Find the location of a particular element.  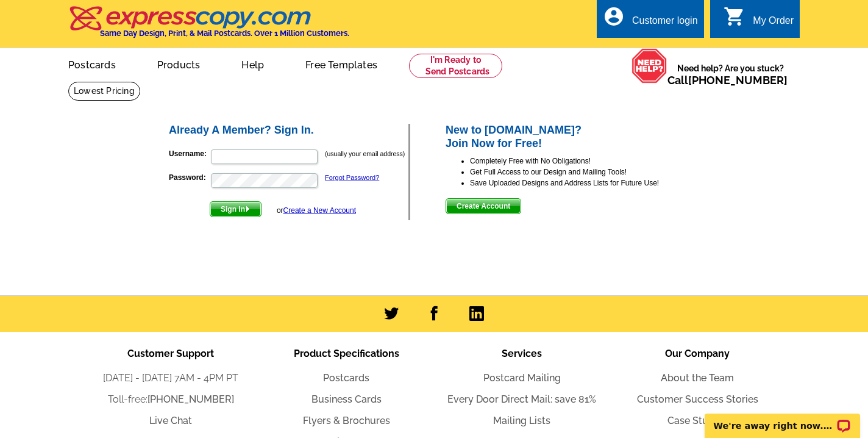

h4: Same Day Design, Print, & Mail Postcards. Over 1 Million Customers. is located at coordinates (224, 33).